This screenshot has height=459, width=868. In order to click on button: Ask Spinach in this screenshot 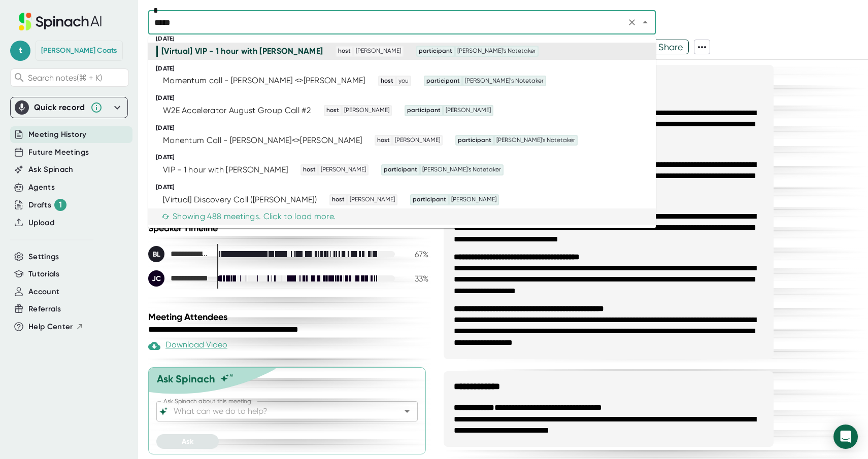, I will do `click(50, 170)`.